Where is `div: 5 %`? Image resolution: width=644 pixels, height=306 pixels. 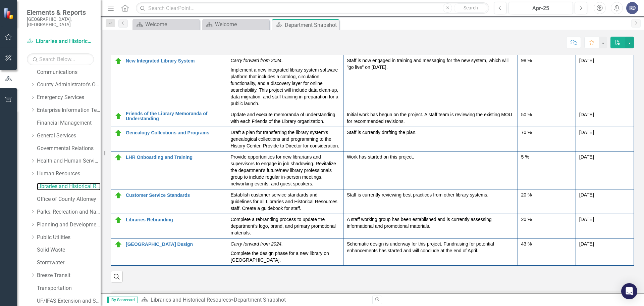 div: 5 % is located at coordinates (547, 157).